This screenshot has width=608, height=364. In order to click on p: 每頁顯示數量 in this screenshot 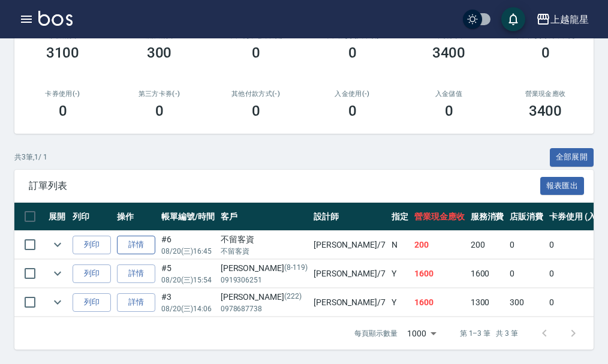, I will do `click(376, 333)`.